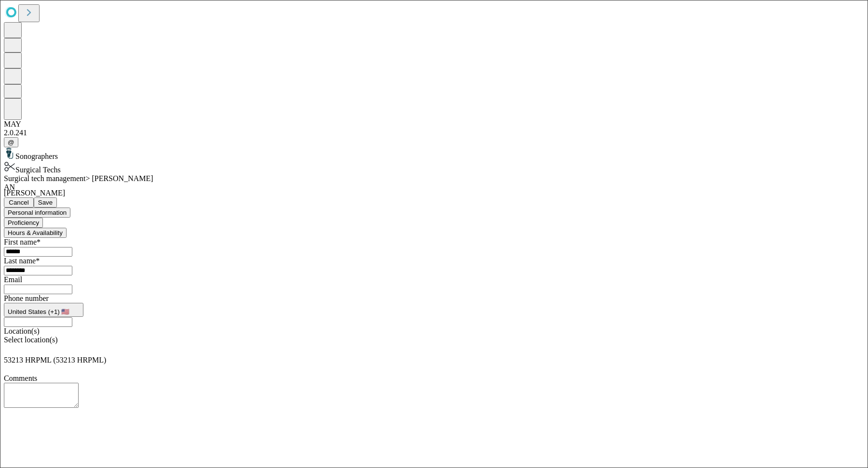  Describe the element at coordinates (434, 133) in the screenshot. I see `div: 2.0.241` at that location.